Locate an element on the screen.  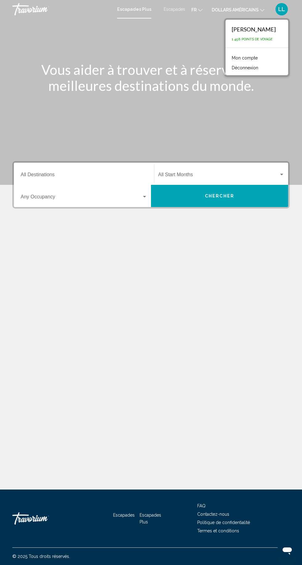
font: Déconnexion is located at coordinates (245, 68).